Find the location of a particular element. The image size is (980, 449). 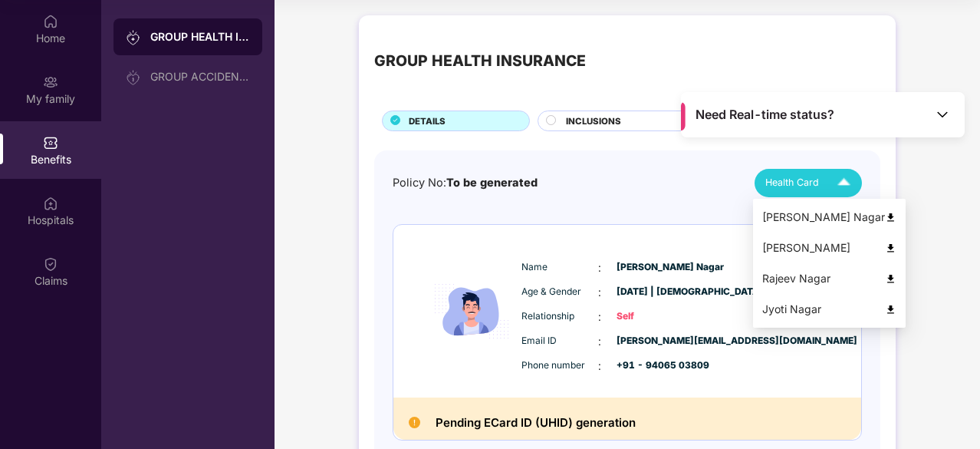

span: Self is located at coordinates (655, 316).